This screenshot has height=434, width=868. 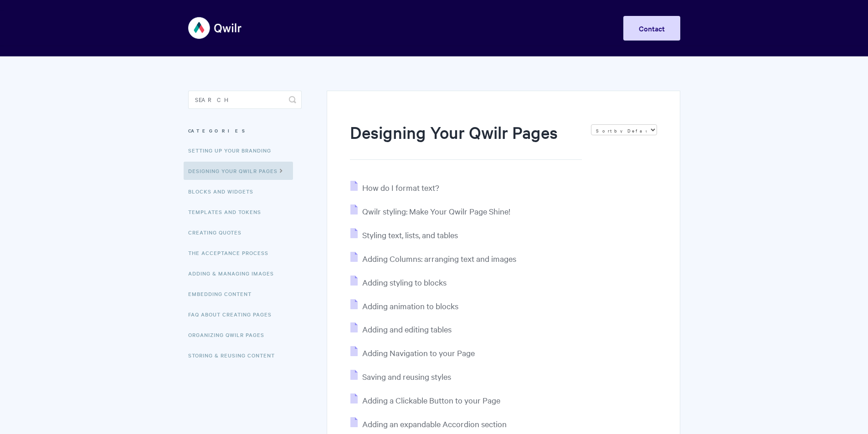 What do you see at coordinates (410, 306) in the screenshot?
I see `span: Adding animation to blocks` at bounding box center [410, 306].